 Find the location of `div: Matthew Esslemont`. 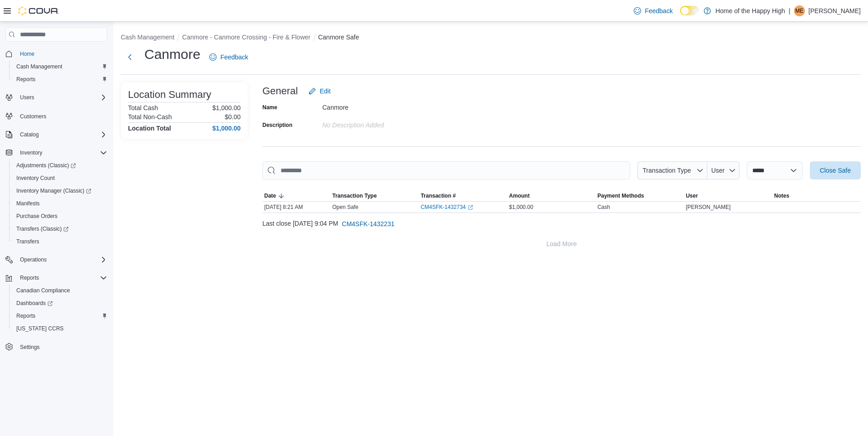

div: Matthew Esslemont is located at coordinates (799, 11).